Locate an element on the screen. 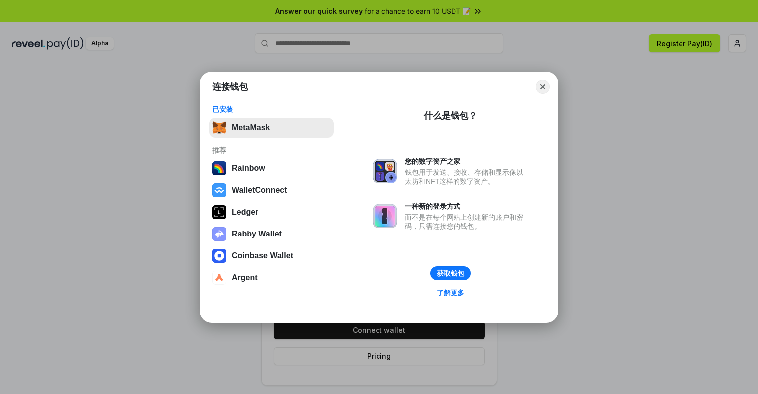 The width and height of the screenshot is (758, 394). div: Rabby Wallet is located at coordinates (257, 234).